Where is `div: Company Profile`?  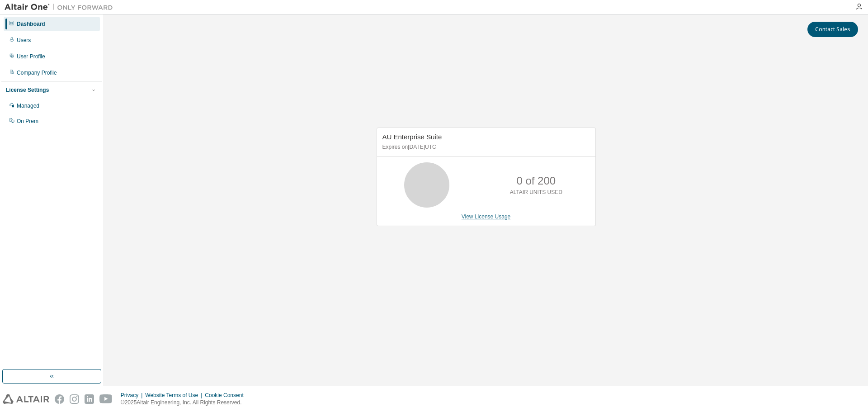
div: Company Profile is located at coordinates (37, 72).